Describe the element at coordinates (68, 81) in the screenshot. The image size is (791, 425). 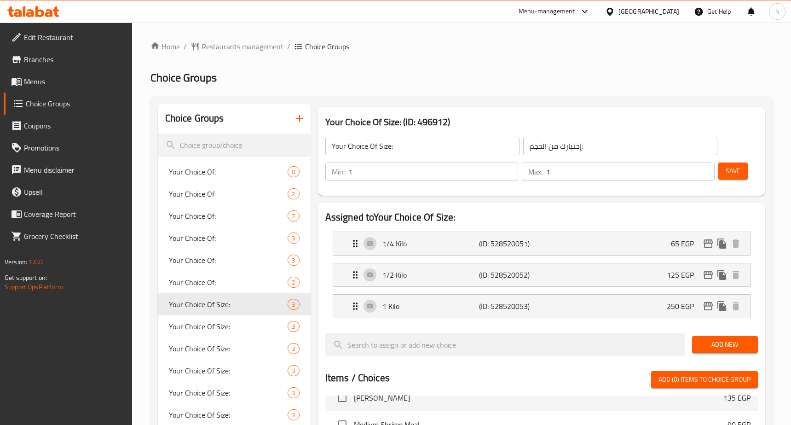
I see `a: Menus` at that location.